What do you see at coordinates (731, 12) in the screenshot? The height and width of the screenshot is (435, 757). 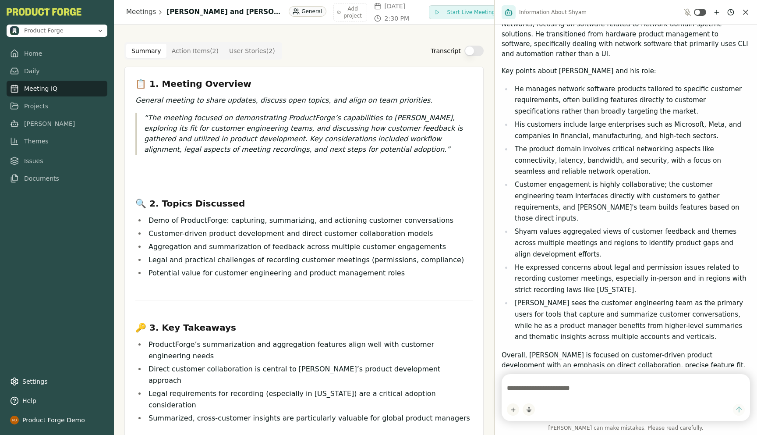 I see `button: Chat history` at bounding box center [731, 12].